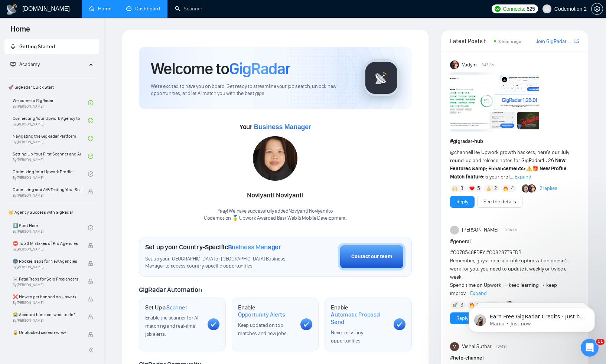  Describe the element at coordinates (37, 47) in the screenshot. I see `span: Getting Started` at that location.